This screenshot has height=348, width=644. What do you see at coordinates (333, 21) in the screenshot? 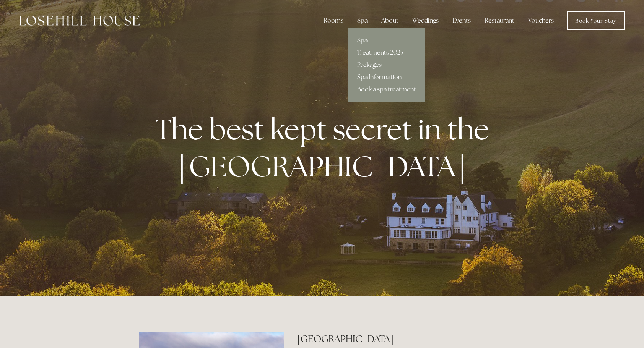
I see `div: Rooms` at bounding box center [333, 21].